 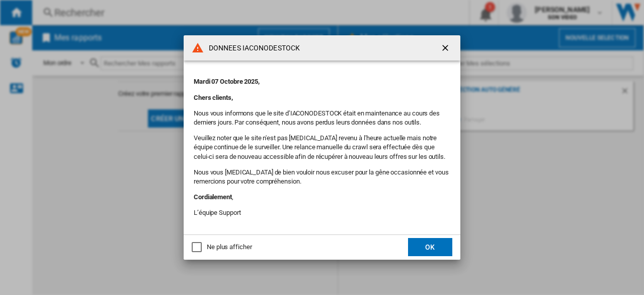 What do you see at coordinates (446, 49) in the screenshot?
I see `ng-md-icon: getI18NText('BUTTONS.CLOSE_DIALOG')` at bounding box center [446, 49].